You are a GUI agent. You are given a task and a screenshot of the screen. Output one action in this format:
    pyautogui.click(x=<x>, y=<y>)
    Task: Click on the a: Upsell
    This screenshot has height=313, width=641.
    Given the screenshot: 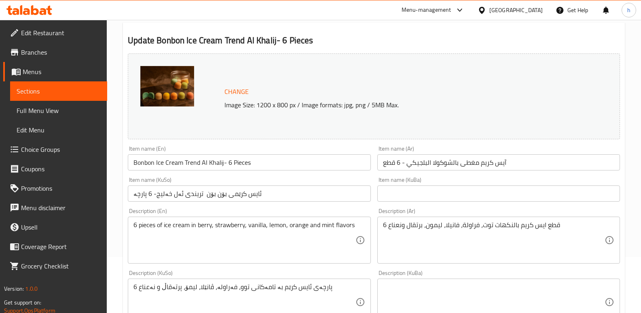 What is the action you would take?
    pyautogui.click(x=55, y=227)
    